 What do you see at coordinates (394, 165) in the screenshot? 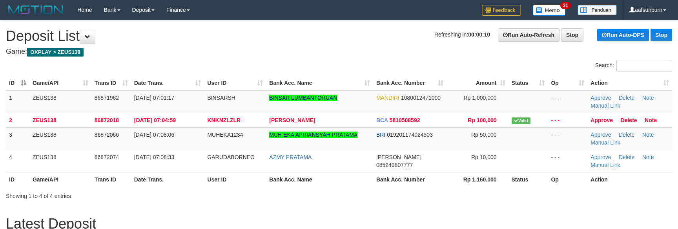
I see `span: Copy 085249807777 to clipboard` at bounding box center [394, 165].